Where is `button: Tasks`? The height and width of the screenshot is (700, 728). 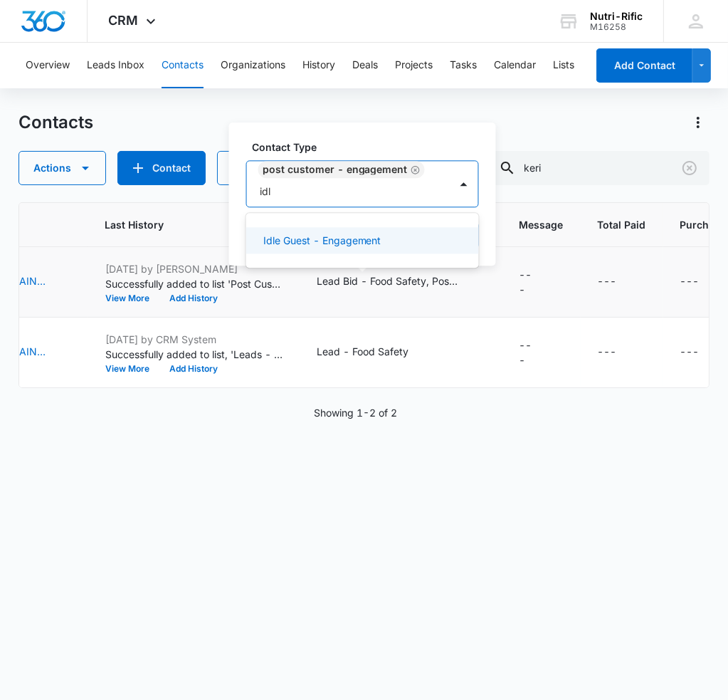 button: Tasks is located at coordinates (464, 65).